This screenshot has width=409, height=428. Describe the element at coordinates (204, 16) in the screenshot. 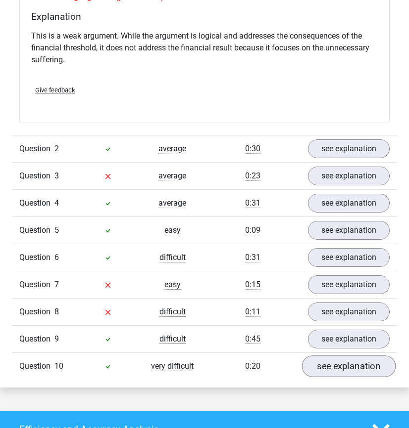

I see `h4: Explanation` at that location.